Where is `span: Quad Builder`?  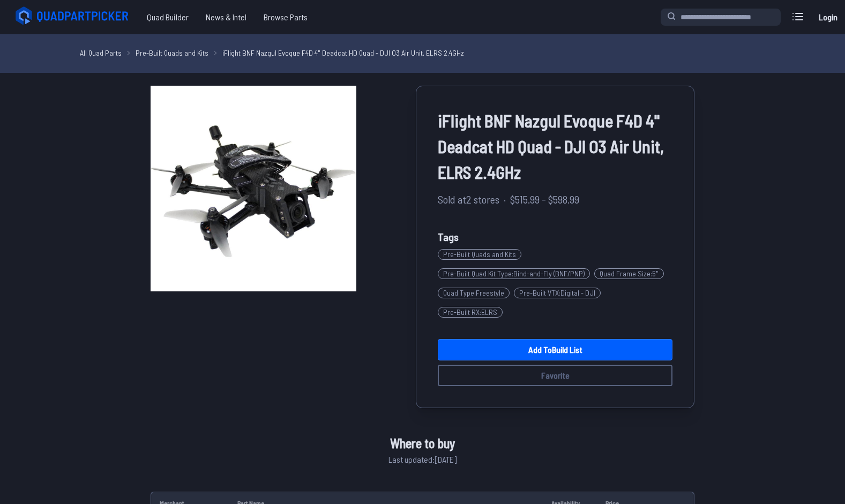
span: Quad Builder is located at coordinates (168, 17).